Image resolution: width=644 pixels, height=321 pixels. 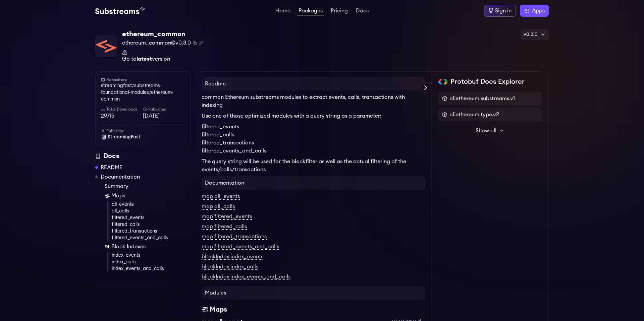 I want to click on img: github, so click(x=103, y=80).